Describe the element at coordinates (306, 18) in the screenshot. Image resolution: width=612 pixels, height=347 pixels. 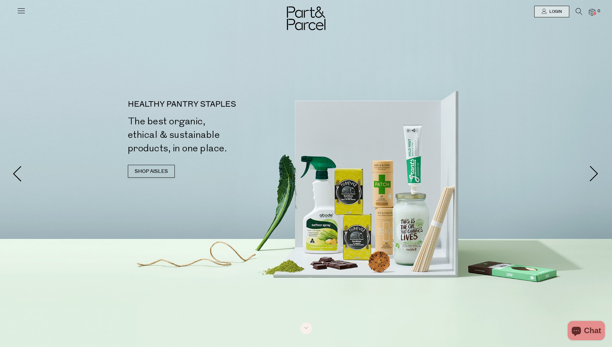
I see `img: Part&Parcel` at that location.